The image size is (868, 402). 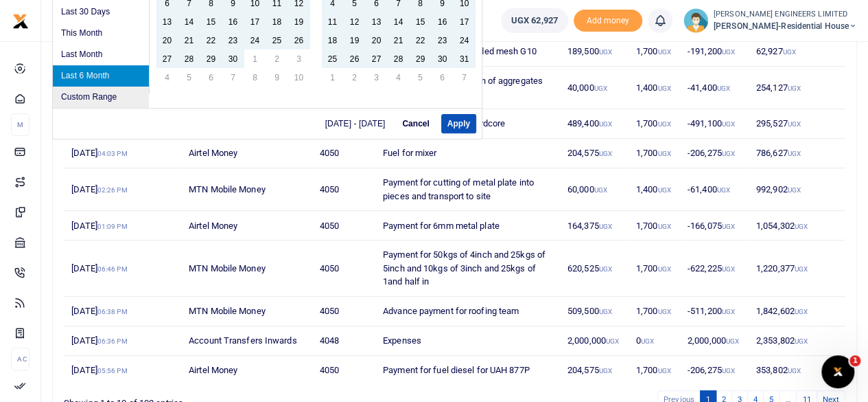 I want to click on button: Cancel, so click(x=415, y=124).